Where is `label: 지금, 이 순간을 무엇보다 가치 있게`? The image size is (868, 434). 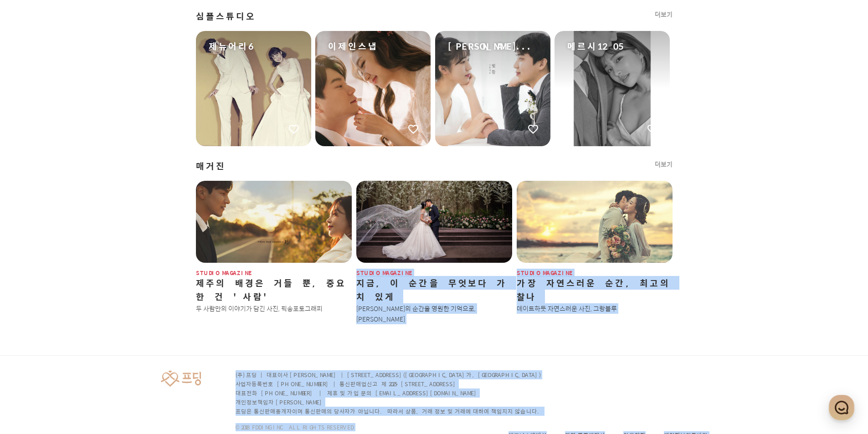
label: 지금, 이 순간을 무엇보다 가치 있게 is located at coordinates (432, 289).